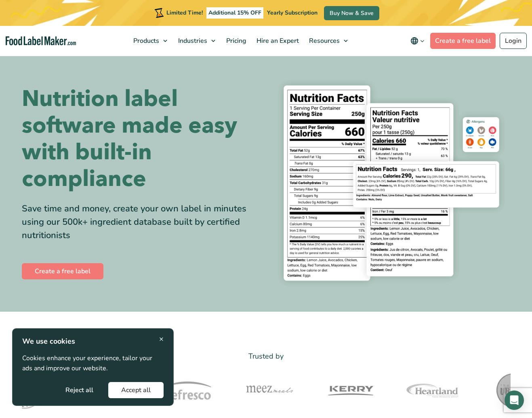 The image size is (532, 418). Describe the element at coordinates (514, 400) in the screenshot. I see `div: Open Intercom Messenger` at that location.